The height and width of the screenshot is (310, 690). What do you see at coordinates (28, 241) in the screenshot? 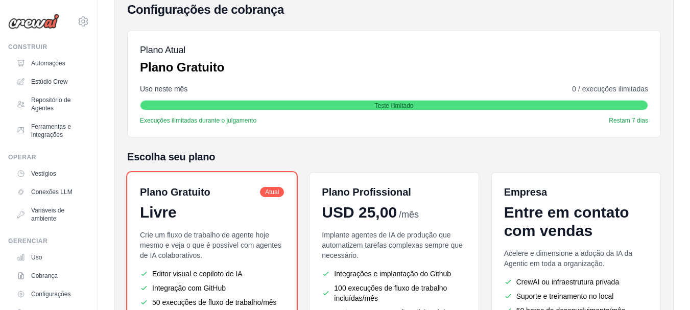
I see `font: Gerenciar` at bounding box center [28, 241].